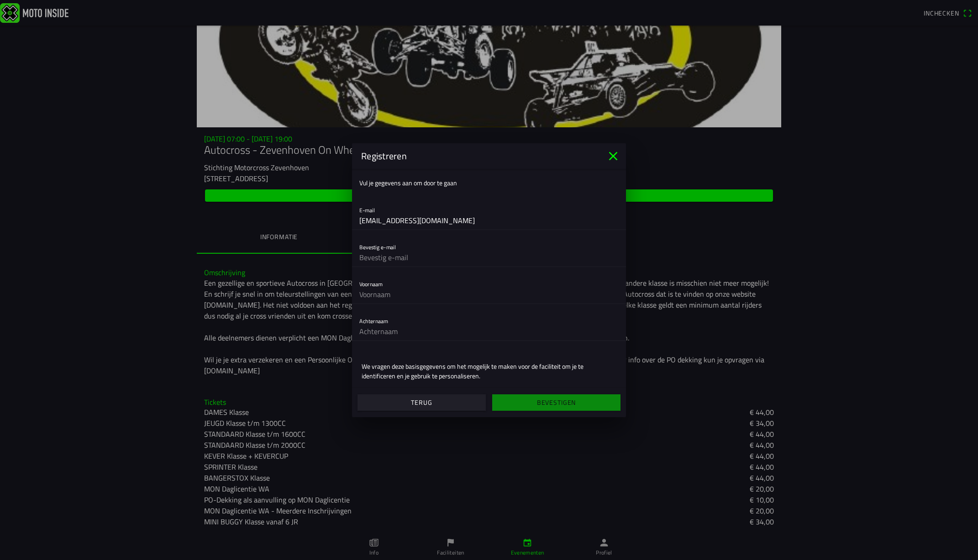 The image size is (978, 560). I want to click on input: Voornaam, so click(489, 294).